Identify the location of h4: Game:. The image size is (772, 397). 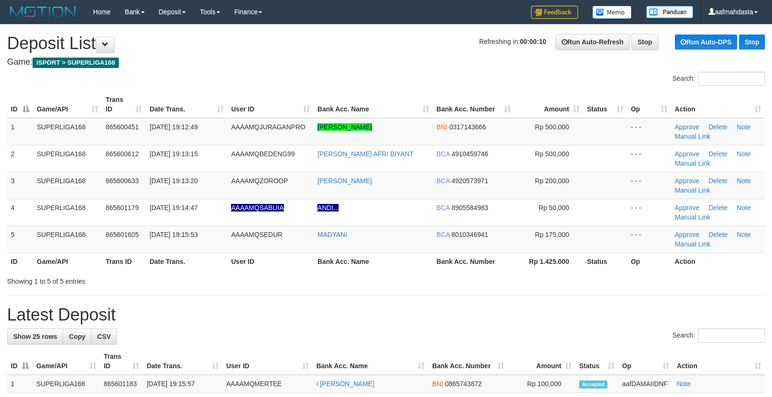
(386, 62).